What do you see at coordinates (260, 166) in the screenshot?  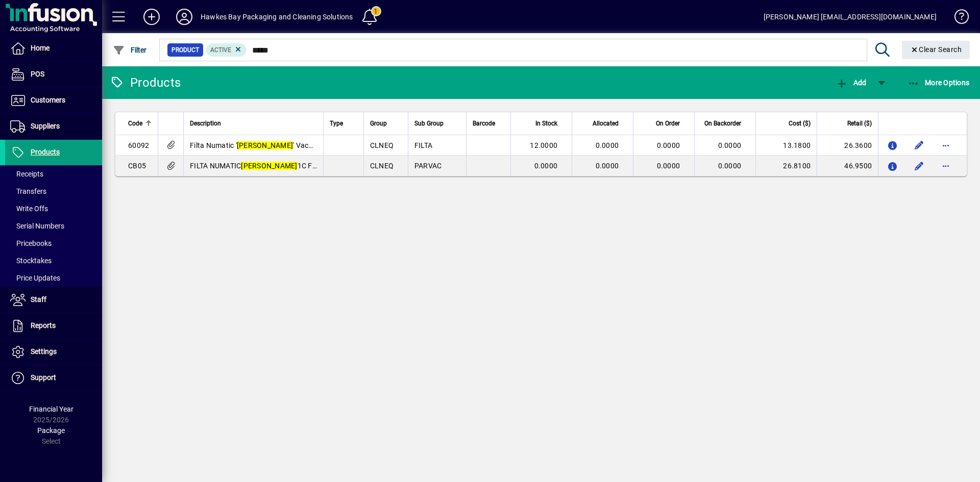 I see `span: FILTA NUMATIC 1C FILTER` at bounding box center [260, 166].